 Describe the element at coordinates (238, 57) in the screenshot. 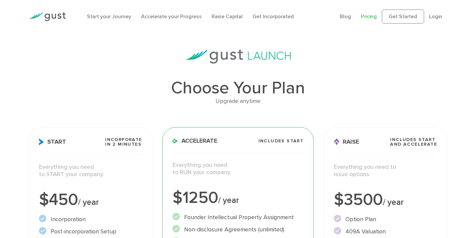

I see `img: gust-launch-logos.svg` at that location.